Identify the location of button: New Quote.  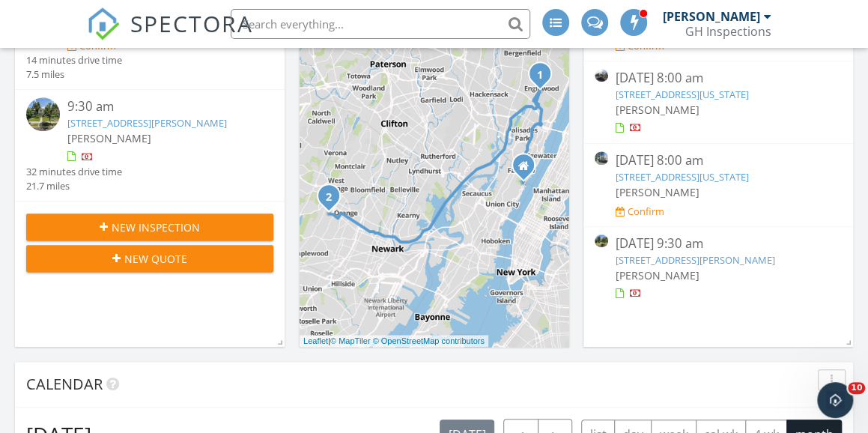
(150, 258).